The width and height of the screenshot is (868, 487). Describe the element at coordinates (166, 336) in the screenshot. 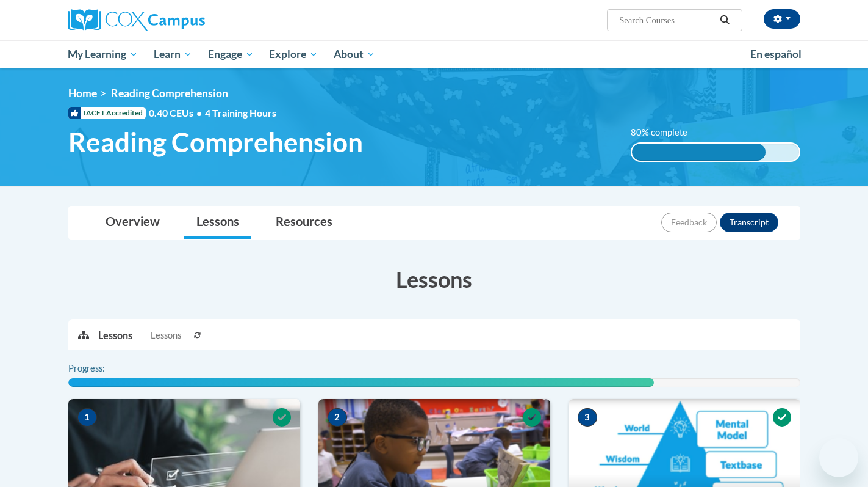

I see `span: Lessons` at that location.